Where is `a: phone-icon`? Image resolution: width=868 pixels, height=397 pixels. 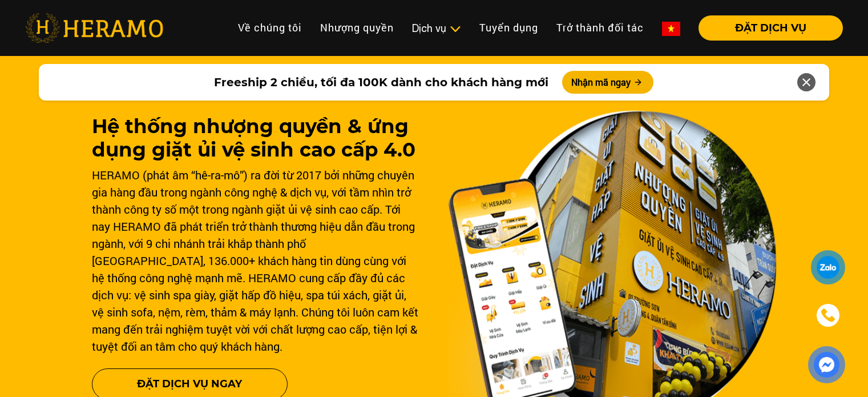 a: phone-icon is located at coordinates (828, 315).